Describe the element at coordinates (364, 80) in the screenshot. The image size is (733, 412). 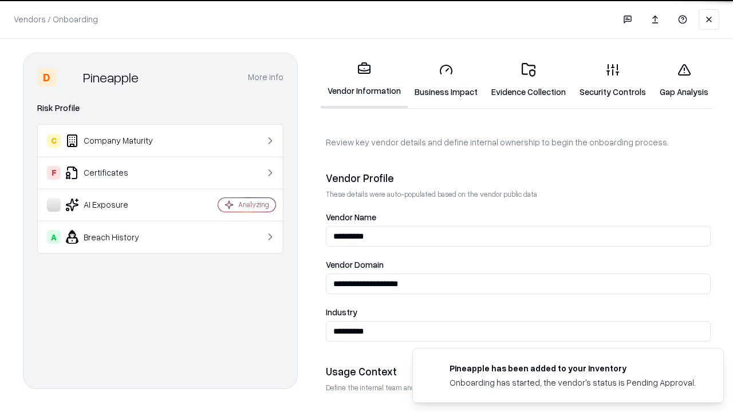
I see `a: Vendor Information` at that location.